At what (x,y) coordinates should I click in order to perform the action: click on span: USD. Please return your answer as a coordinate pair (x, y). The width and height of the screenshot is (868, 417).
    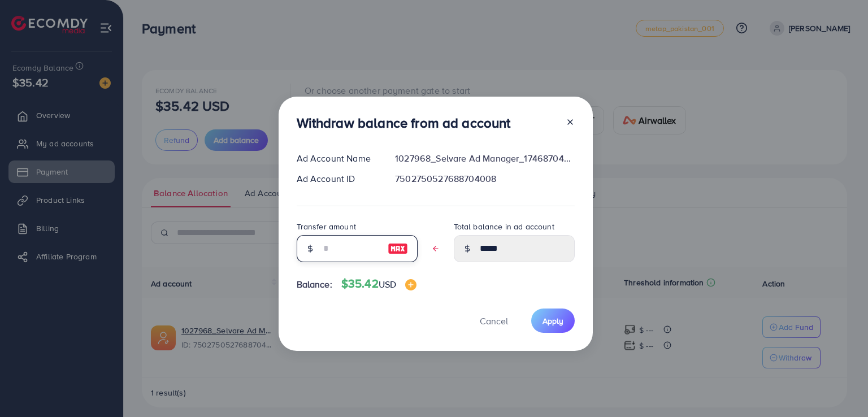
    Looking at the image, I should click on (387, 284).